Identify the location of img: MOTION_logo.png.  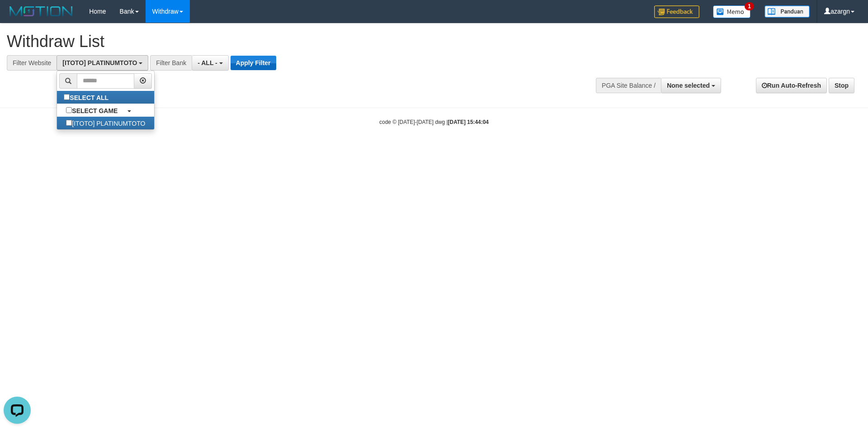
(41, 11).